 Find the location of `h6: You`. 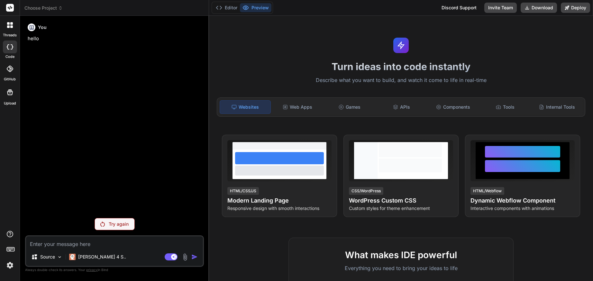

h6: You is located at coordinates (42, 27).